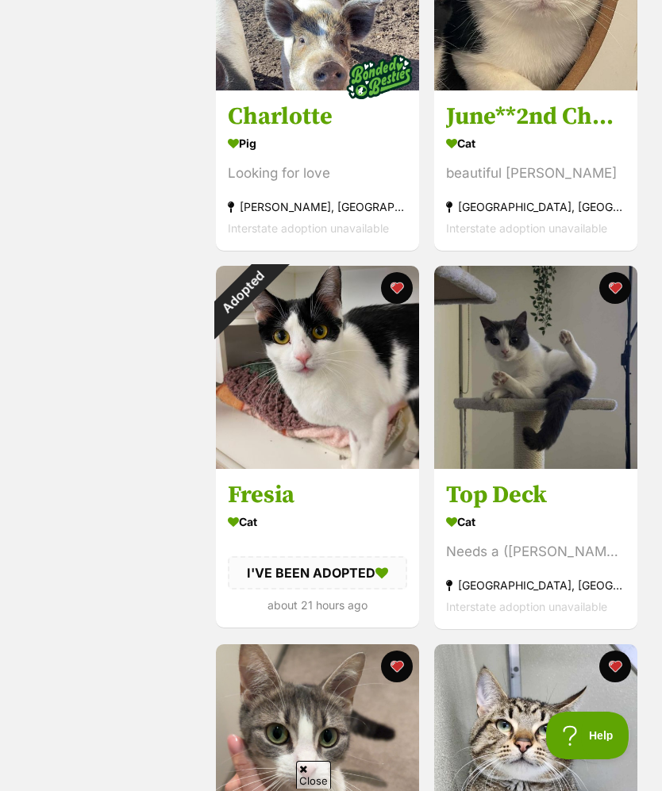 The image size is (662, 791). Describe the element at coordinates (318, 173) in the screenshot. I see `div: Looking for love` at that location.